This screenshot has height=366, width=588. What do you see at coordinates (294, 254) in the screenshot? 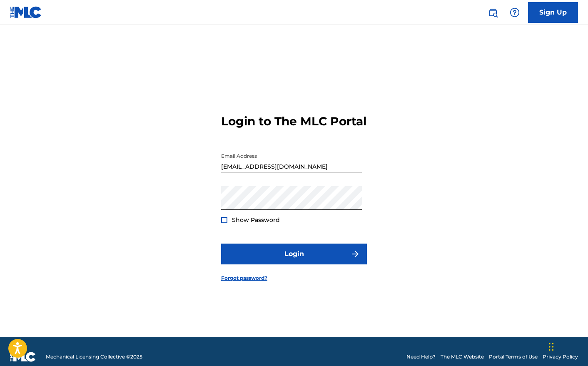
I see `button: Login` at bounding box center [294, 254].